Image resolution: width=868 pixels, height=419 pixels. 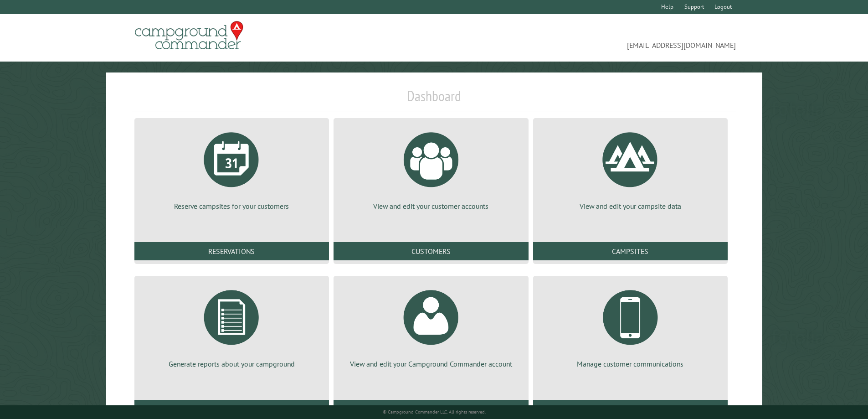 I want to click on a: View and edit your customer accounts, so click(x=431, y=168).